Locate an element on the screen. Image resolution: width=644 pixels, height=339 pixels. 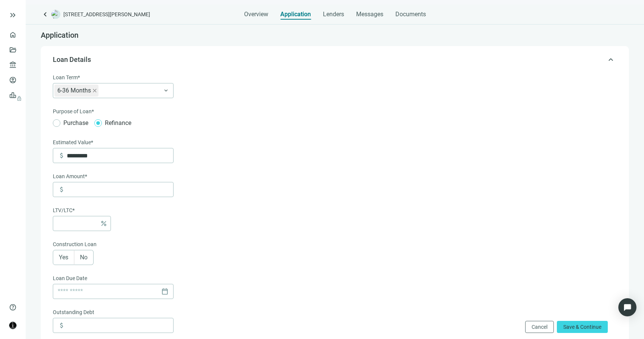
span: Yes is located at coordinates (63, 257).